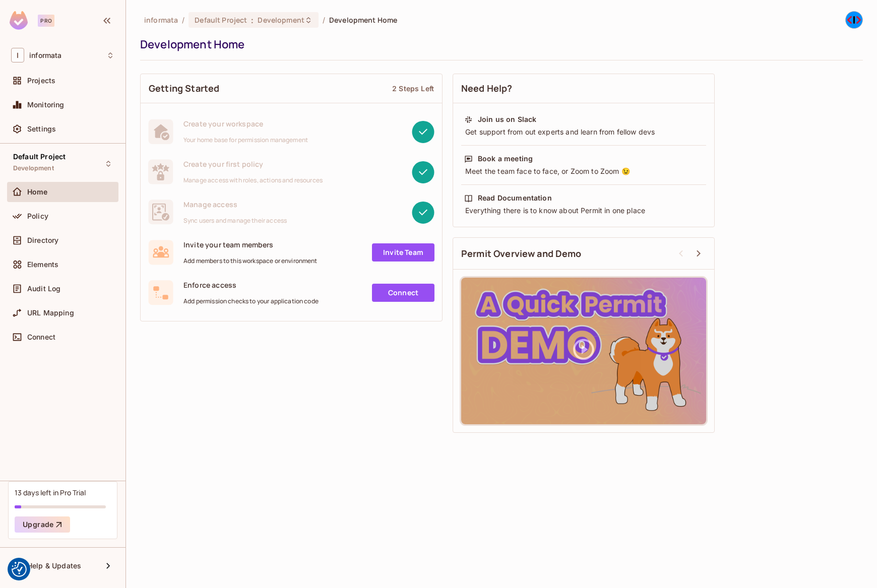 This screenshot has width=877, height=588. I want to click on div: 2 Steps Left, so click(413, 89).